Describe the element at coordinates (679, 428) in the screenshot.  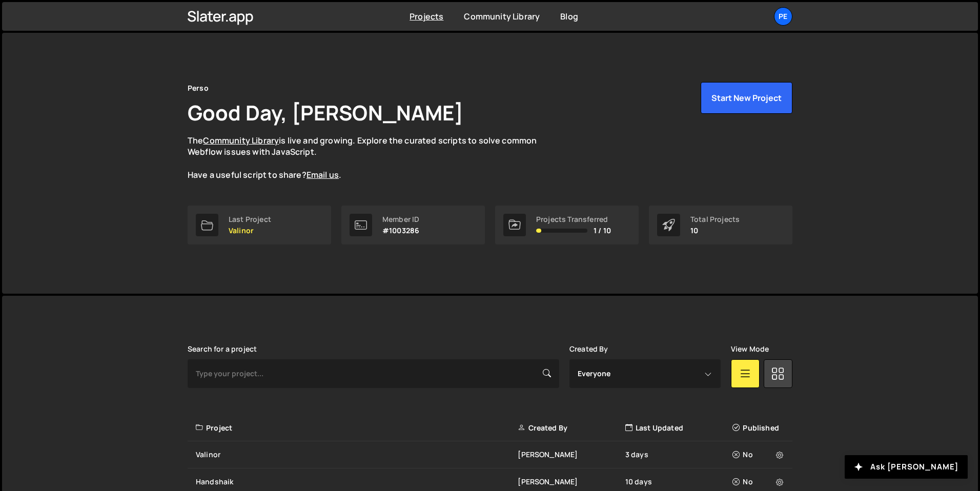
I see `div: Last Updated` at that location.